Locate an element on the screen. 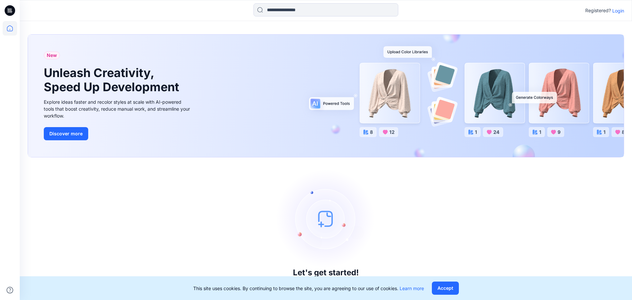 The width and height of the screenshot is (632, 300). button: Discover more is located at coordinates (66, 134).